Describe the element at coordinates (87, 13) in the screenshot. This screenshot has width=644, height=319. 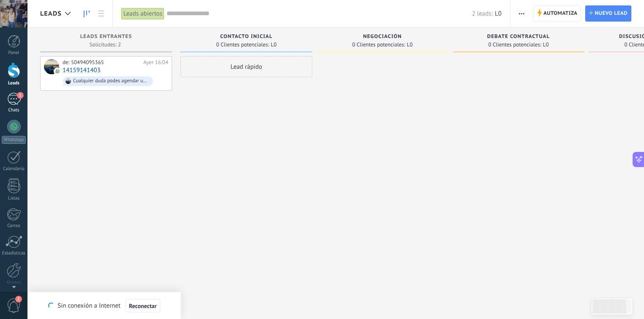
I see `a: Leads` at that location.